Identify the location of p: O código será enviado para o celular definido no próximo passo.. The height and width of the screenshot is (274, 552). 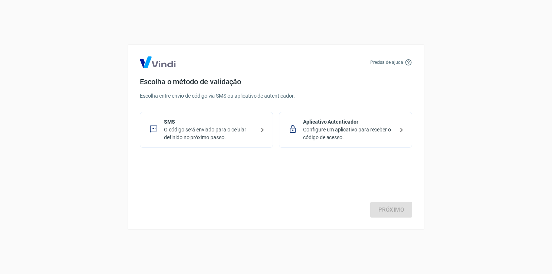
(209, 134).